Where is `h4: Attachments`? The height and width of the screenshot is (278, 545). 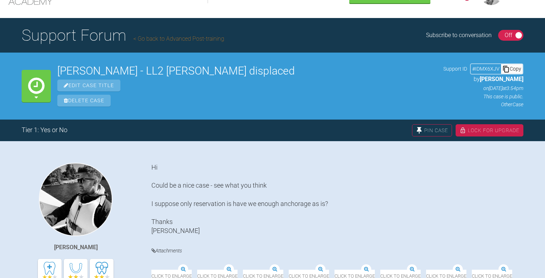 h4: Attachments is located at coordinates (337, 251).